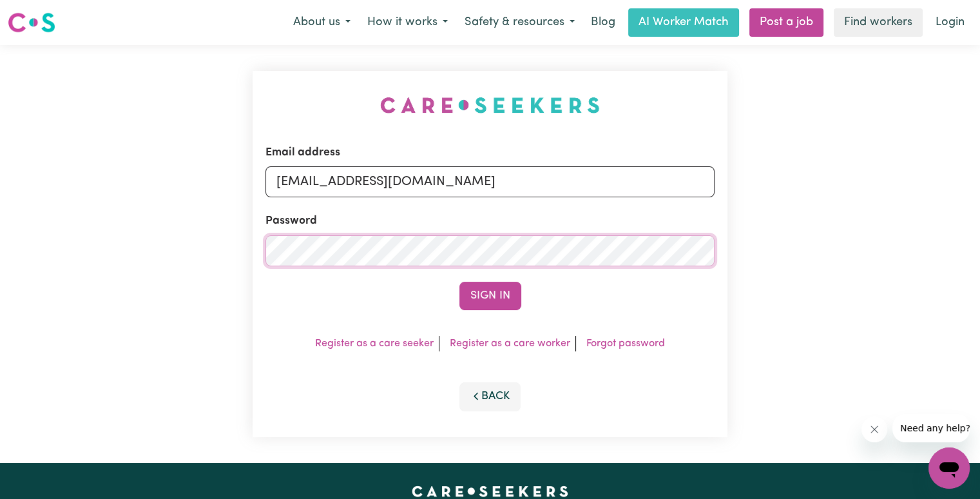 This screenshot has width=980, height=499. Describe the element at coordinates (322, 22) in the screenshot. I see `button: About us` at that location.